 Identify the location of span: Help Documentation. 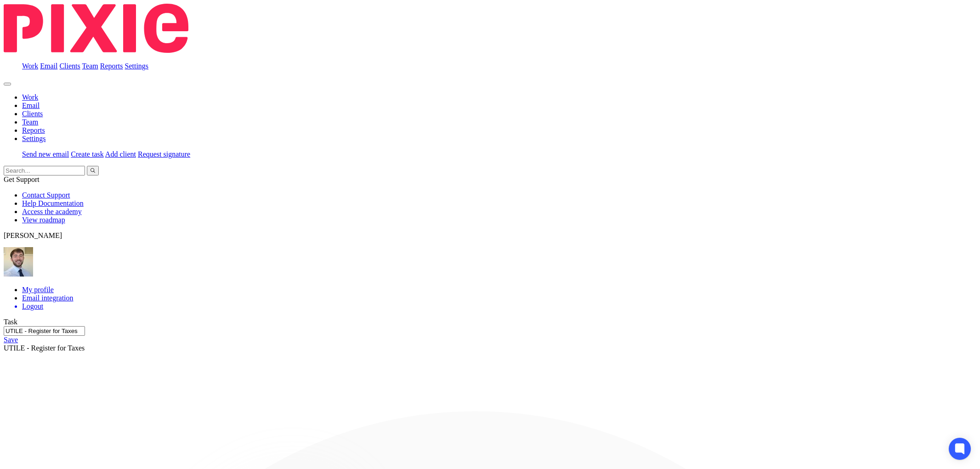
(53, 203).